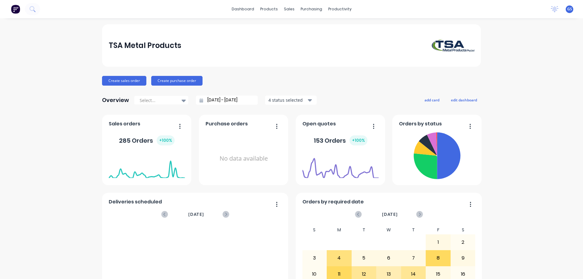 The width and height of the screenshot is (583, 279). Describe the element at coordinates (243, 9) in the screenshot. I see `a: dashboard` at that location.